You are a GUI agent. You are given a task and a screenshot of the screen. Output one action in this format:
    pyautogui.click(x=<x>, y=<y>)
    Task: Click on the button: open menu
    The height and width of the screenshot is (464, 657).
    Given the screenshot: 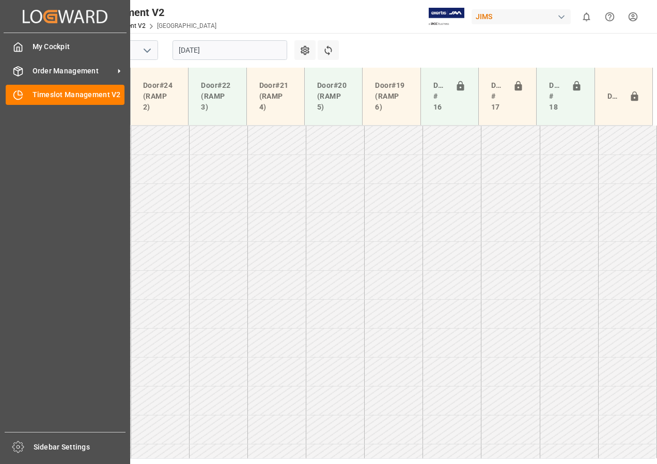 What is the action you would take?
    pyautogui.click(x=147, y=50)
    